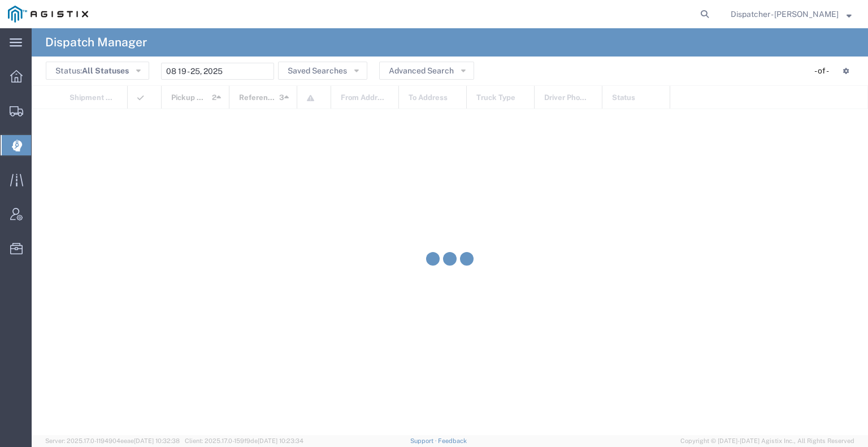 The image size is (868, 447). What do you see at coordinates (424, 441) in the screenshot?
I see `a: Support` at bounding box center [424, 441].